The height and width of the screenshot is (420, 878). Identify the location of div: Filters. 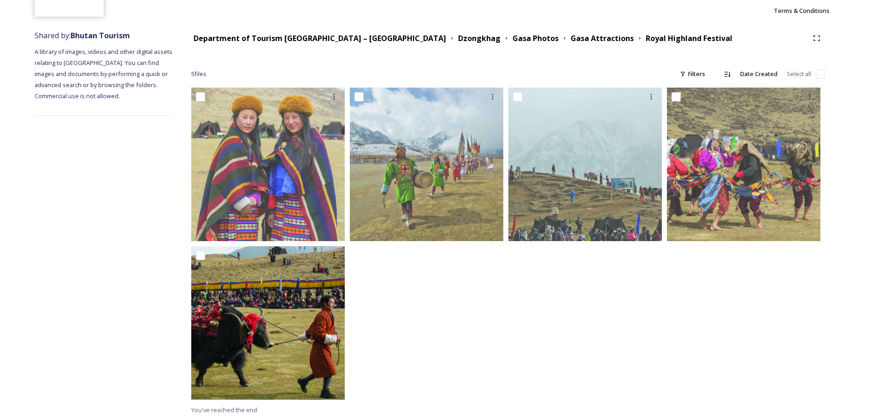
(692, 74).